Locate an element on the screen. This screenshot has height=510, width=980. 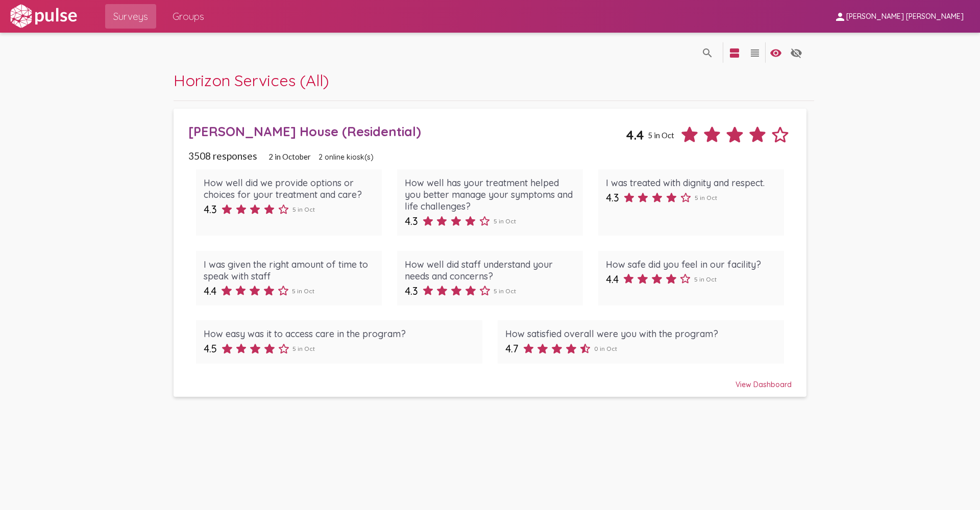
span: 2 in October is located at coordinates (290, 156).